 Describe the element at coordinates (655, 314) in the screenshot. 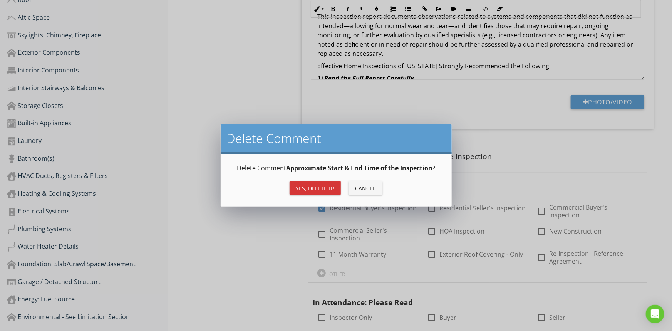

I see `div: Open Intercom Messenger` at that location.